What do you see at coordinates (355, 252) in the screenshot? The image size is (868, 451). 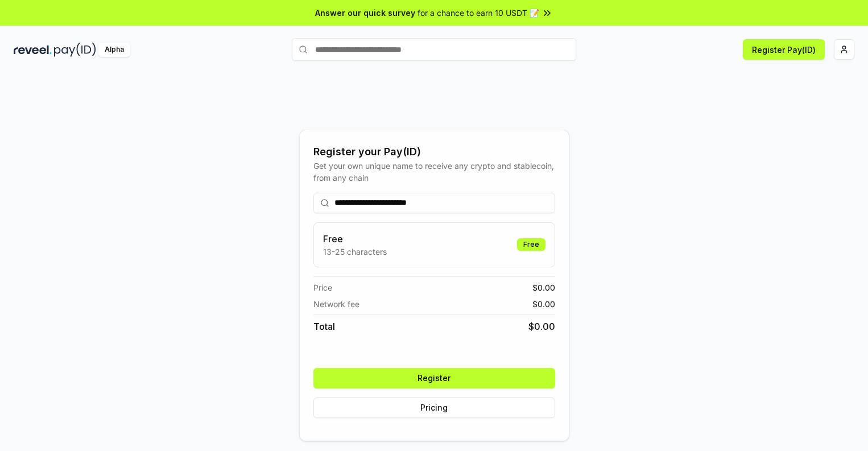 I see `p: 13-25 characters` at bounding box center [355, 252].